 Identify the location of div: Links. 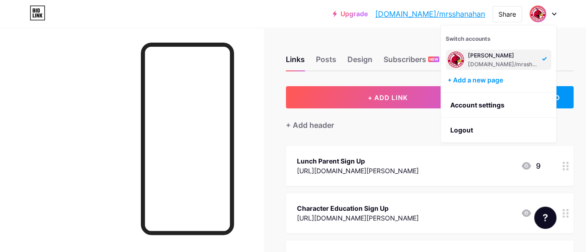
(295, 62).